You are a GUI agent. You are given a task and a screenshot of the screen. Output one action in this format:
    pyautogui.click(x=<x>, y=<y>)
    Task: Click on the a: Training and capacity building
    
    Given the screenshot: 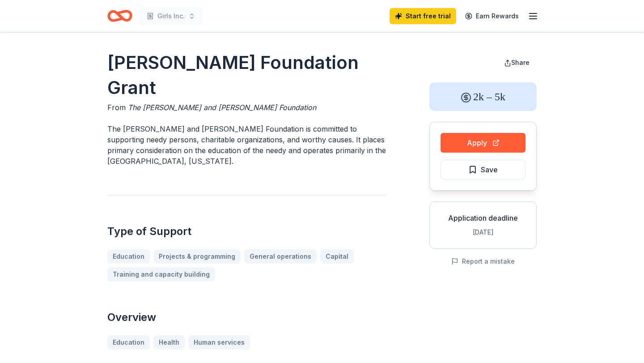 What is the action you would take?
    pyautogui.click(x=161, y=274)
    